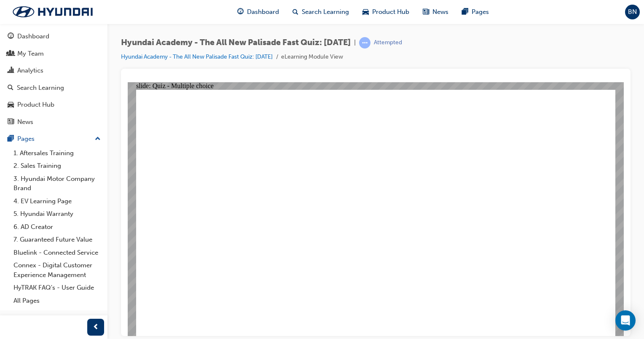  What do you see at coordinates (321, 12) in the screenshot?
I see `a: search-iconSearch Learning` at bounding box center [321, 12].